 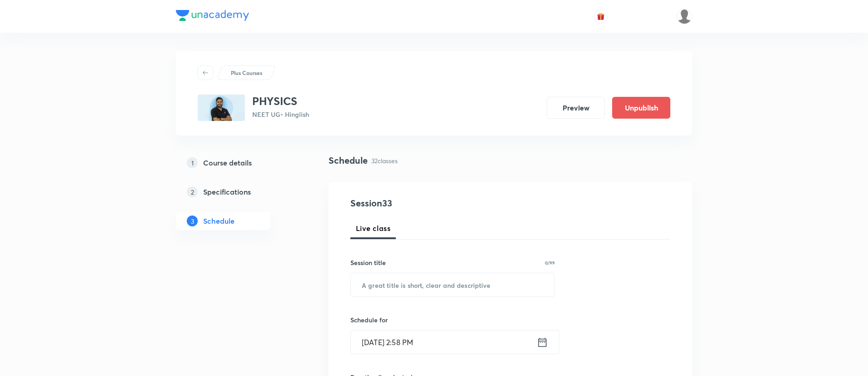 I want to click on img: CB3F58B8-036A-464B-80E2-D59E4BD02B1D_plus.png, so click(x=222, y=108).